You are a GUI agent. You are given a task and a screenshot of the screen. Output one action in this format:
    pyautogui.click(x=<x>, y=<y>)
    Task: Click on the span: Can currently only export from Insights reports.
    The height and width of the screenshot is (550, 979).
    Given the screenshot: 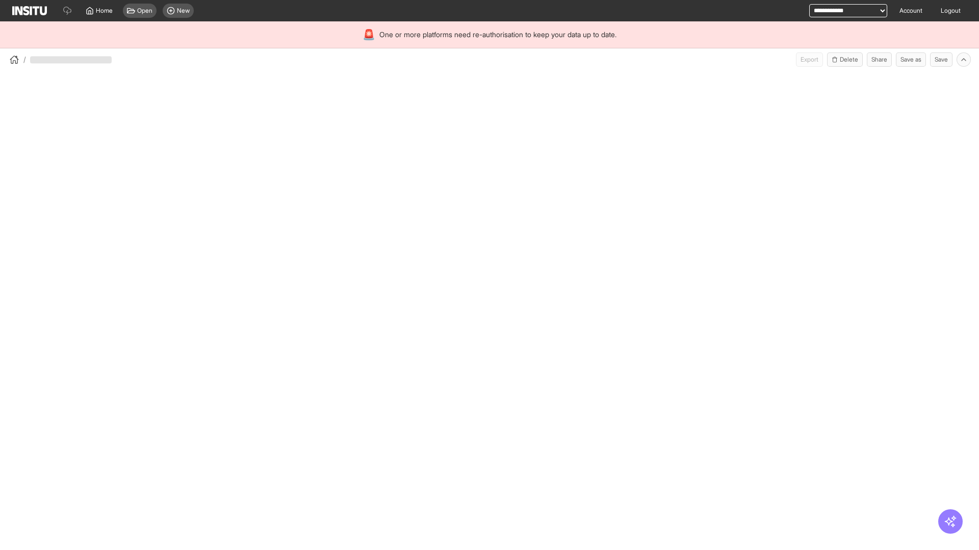 What is the action you would take?
    pyautogui.click(x=809, y=60)
    